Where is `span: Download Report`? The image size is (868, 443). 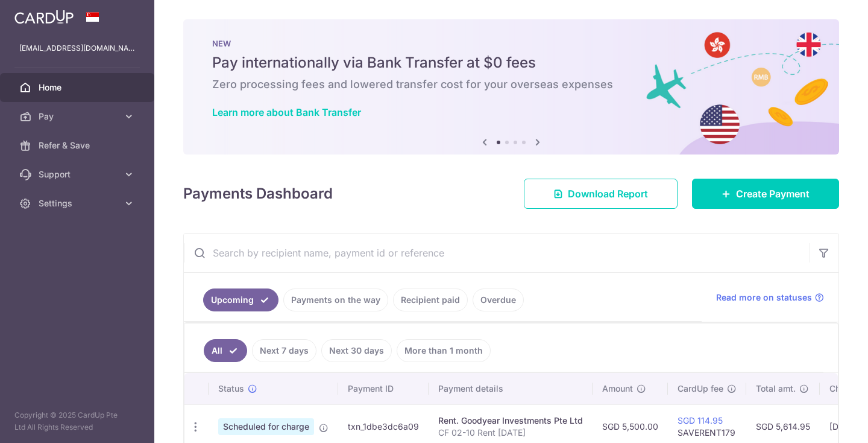
span: Download Report is located at coordinates (607, 194).